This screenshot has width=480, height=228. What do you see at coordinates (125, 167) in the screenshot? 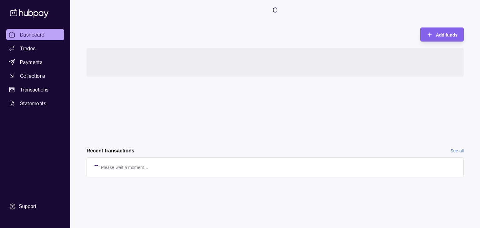
I see `p: Please wait a moment…` at bounding box center [125, 167].